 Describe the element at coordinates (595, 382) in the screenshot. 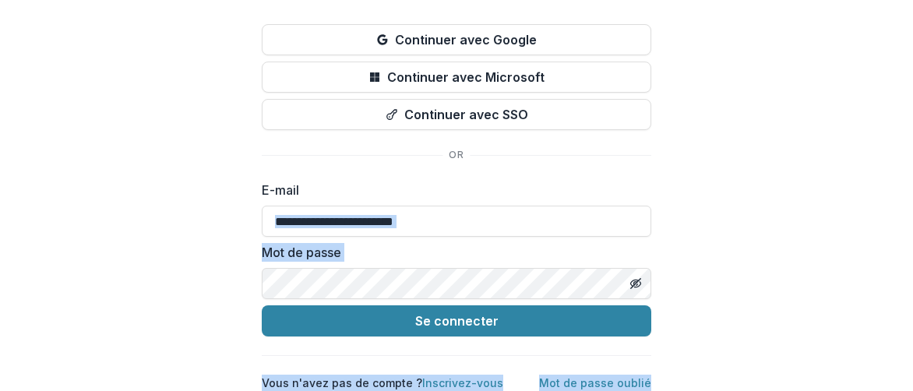

I see `a: Mot de passe oublié` at that location.